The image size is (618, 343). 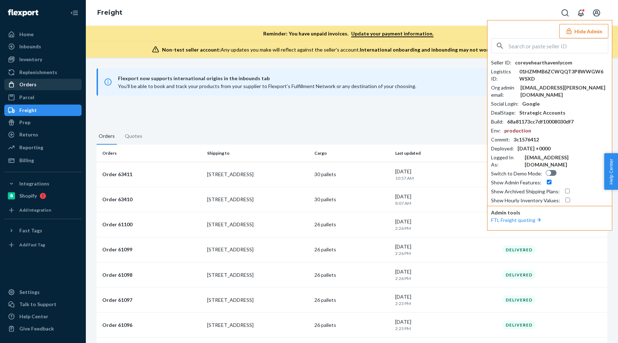 What do you see at coordinates (258, 153) in the screenshot?
I see `th: Shipping to` at bounding box center [258, 153].